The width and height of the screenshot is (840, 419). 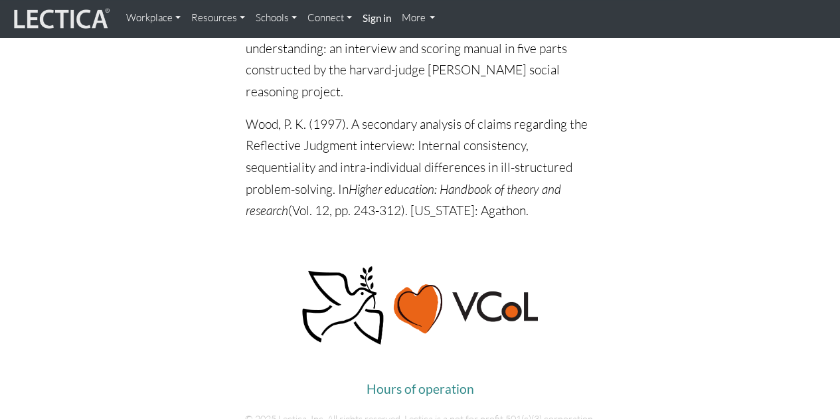 I want to click on a: Connect, so click(x=329, y=18).